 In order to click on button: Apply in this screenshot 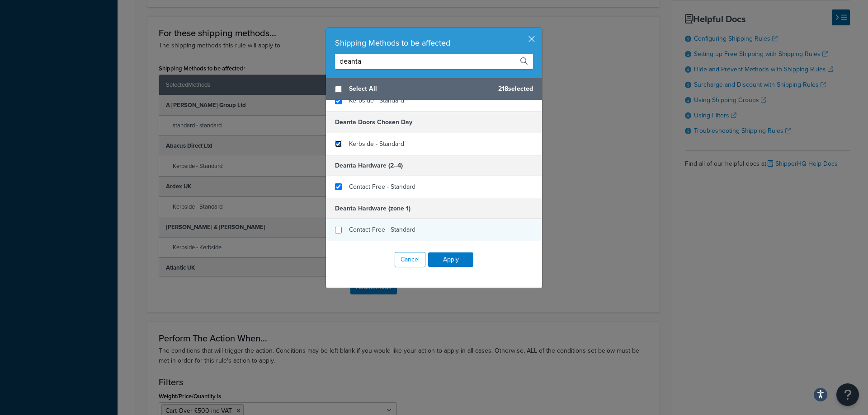, I will do `click(451, 260)`.